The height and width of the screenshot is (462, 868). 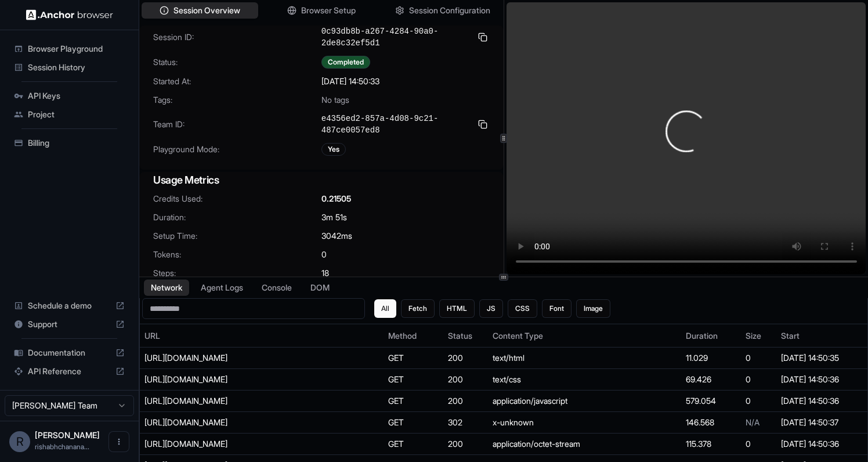 What do you see at coordinates (491, 308) in the screenshot?
I see `button: JS` at bounding box center [491, 308].